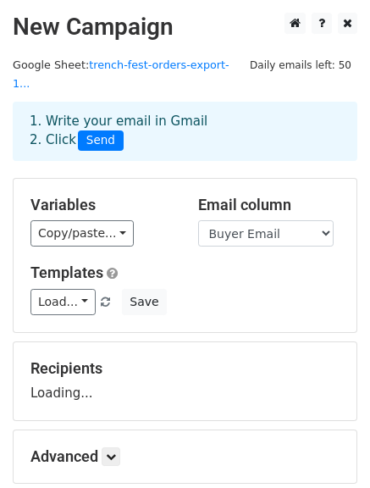 Image resolution: width=370 pixels, height=488 pixels. I want to click on h5: Recipients, so click(185, 369).